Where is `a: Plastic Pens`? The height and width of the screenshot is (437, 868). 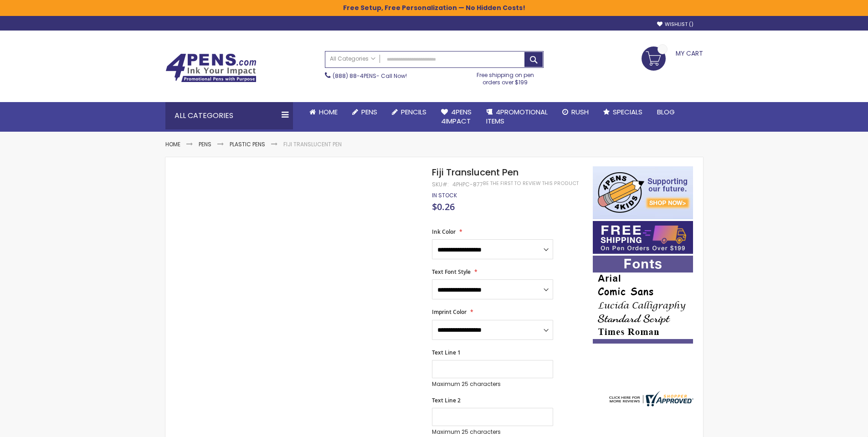
a: Plastic Pens is located at coordinates (247, 144).